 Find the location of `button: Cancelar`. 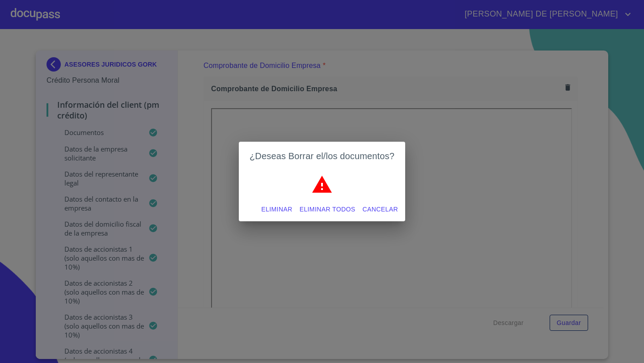

button: Cancelar is located at coordinates (380, 209).